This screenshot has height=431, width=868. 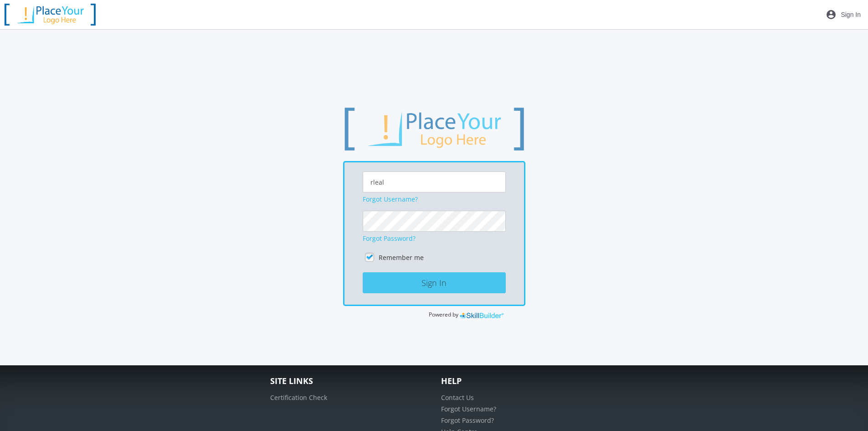 I want to click on button: Sign In, so click(x=435, y=283).